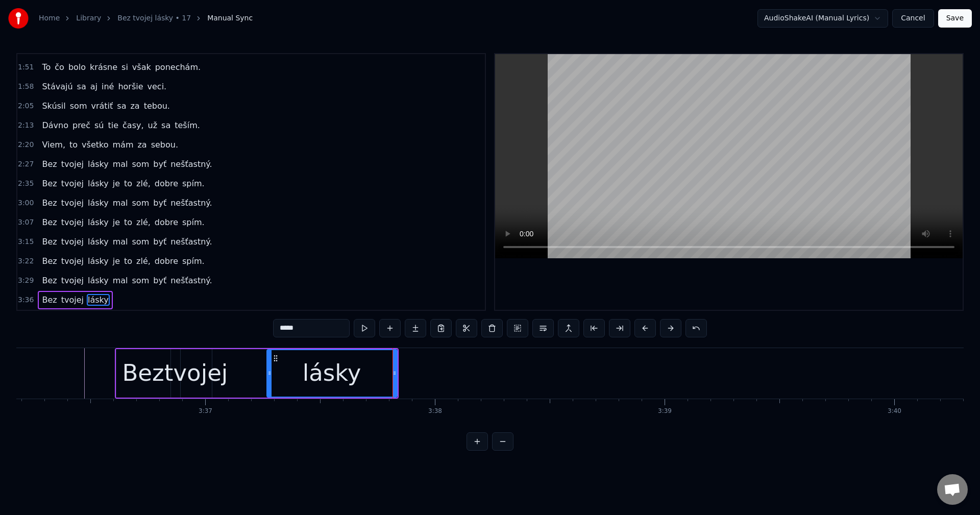  I want to click on div: 3:39, so click(665, 411).